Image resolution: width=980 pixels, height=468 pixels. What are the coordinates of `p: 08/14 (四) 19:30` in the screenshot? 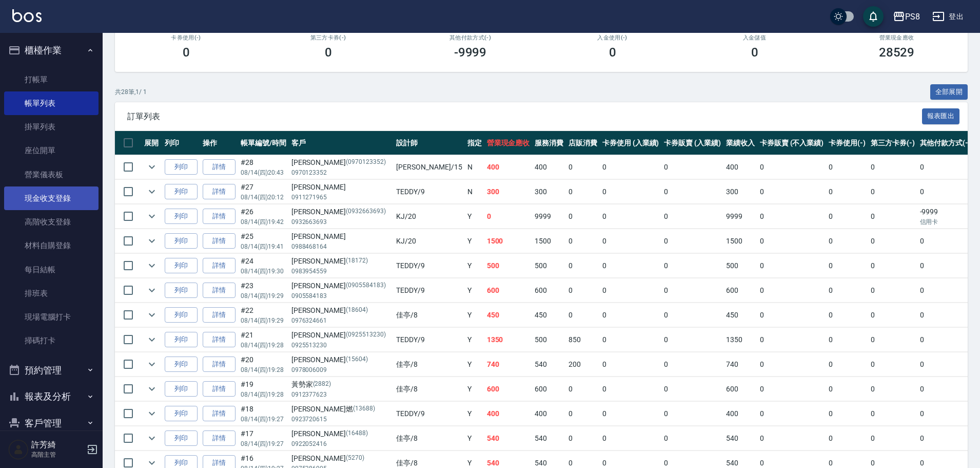 It's located at (263, 272).